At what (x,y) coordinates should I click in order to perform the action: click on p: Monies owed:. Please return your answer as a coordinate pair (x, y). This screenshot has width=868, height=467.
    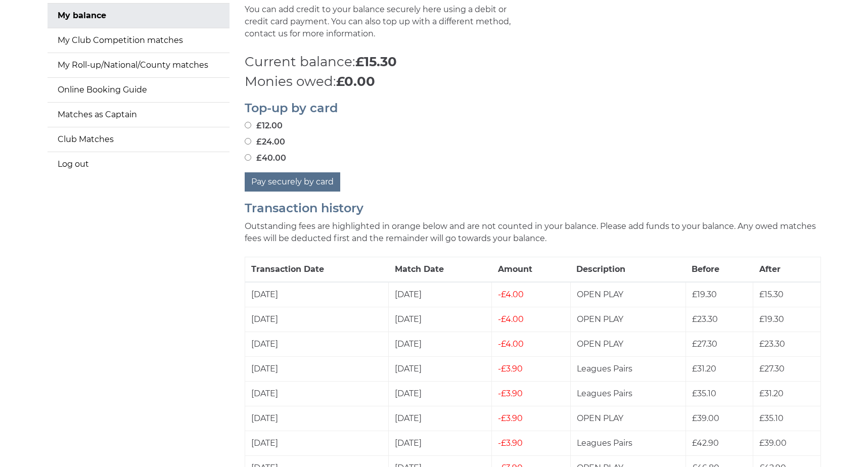
    Looking at the image, I should click on (533, 82).